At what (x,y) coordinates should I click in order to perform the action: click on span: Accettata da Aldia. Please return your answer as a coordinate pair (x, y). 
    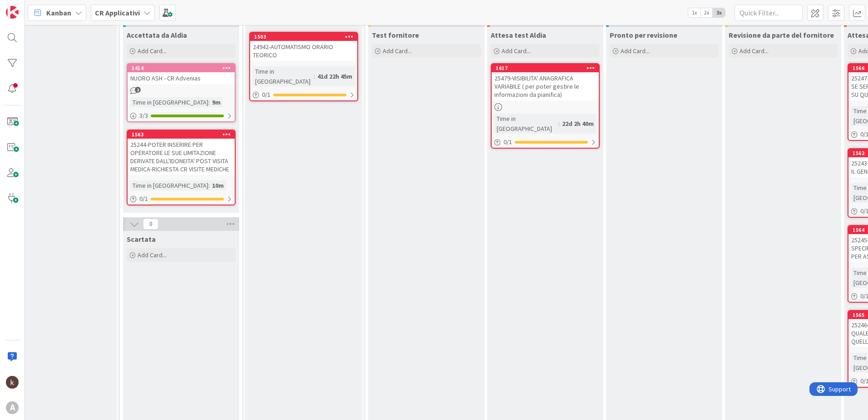
    Looking at the image, I should click on (157, 35).